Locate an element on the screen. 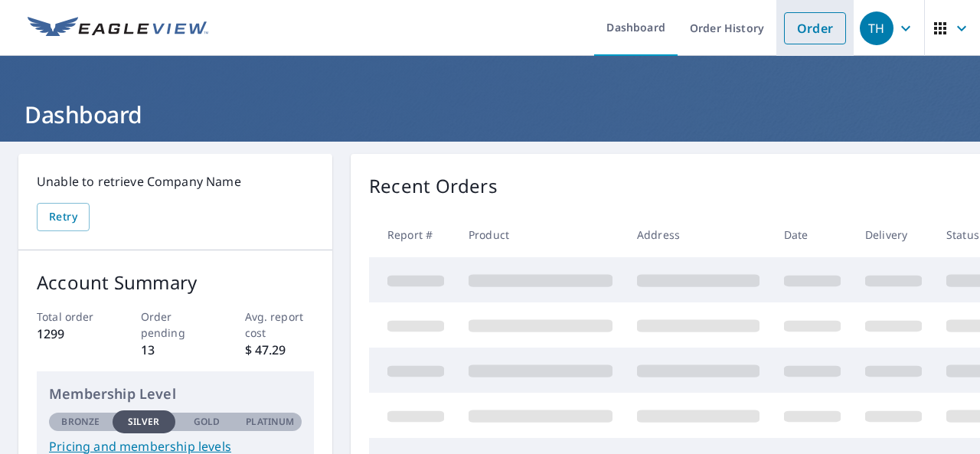 Image resolution: width=980 pixels, height=454 pixels. p: 13 is located at coordinates (176, 350).